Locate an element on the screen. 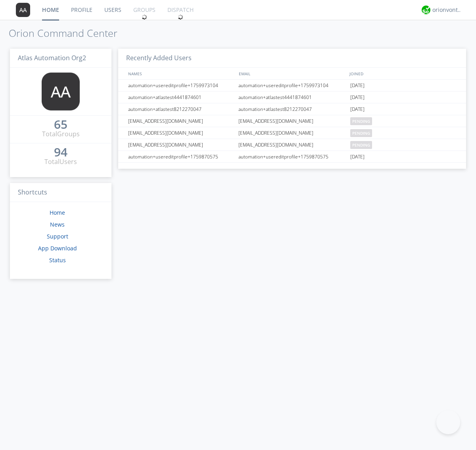 The width and height of the screenshot is (476, 450). div: Total Users is located at coordinates (61, 161).